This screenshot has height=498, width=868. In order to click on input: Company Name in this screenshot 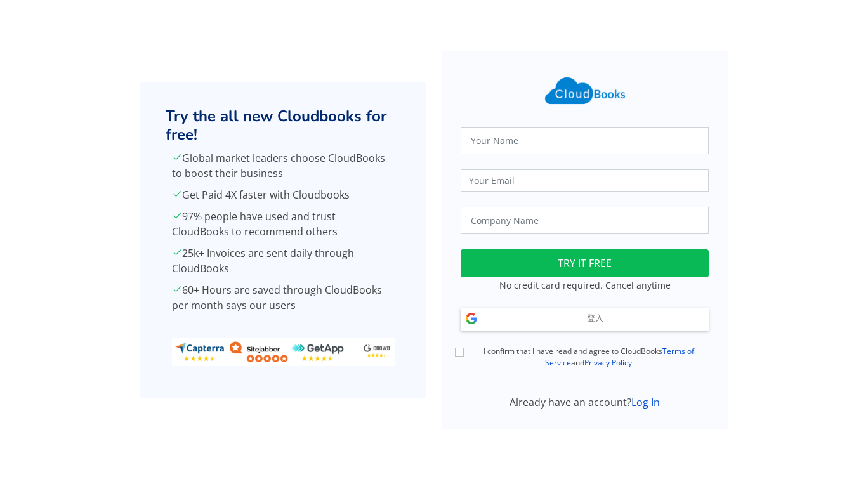, I will do `click(584, 221)`.